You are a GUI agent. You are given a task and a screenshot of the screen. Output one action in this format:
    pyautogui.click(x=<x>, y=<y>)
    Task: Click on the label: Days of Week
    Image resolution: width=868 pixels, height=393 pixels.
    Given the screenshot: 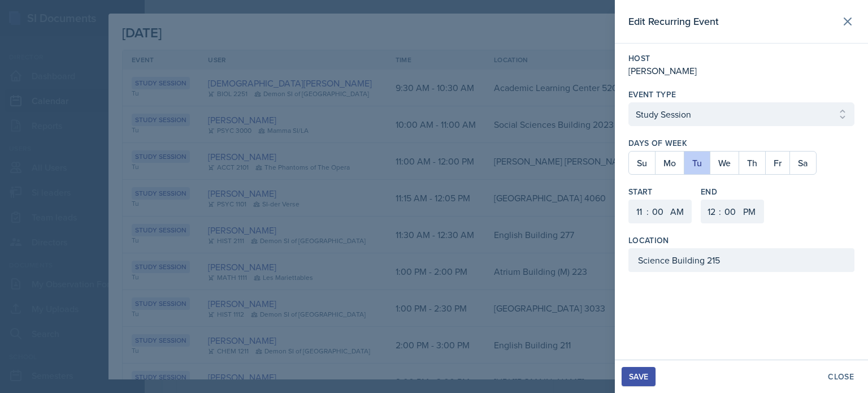 What is the action you would take?
    pyautogui.click(x=741, y=143)
    